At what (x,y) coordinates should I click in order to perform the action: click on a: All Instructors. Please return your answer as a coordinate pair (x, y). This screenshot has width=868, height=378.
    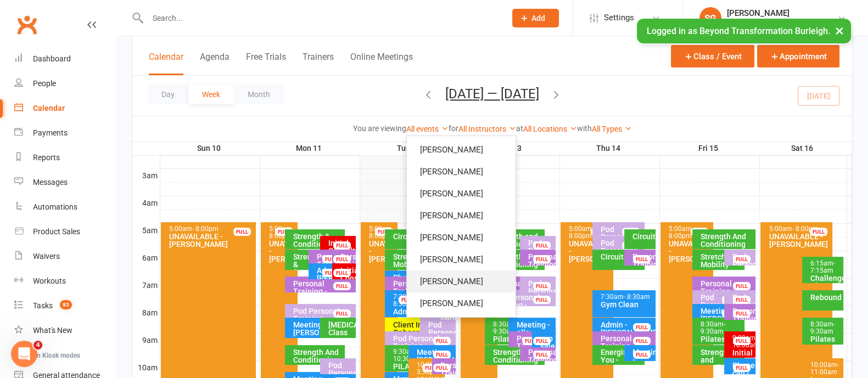
    Looking at the image, I should click on (487, 129).